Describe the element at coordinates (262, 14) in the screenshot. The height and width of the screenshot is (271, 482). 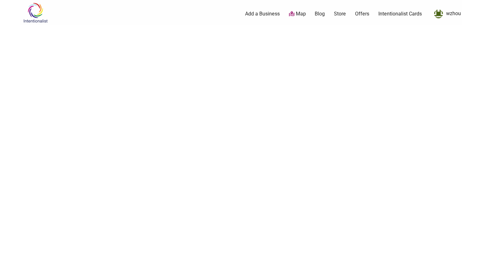
I see `a: Add a Business` at that location.